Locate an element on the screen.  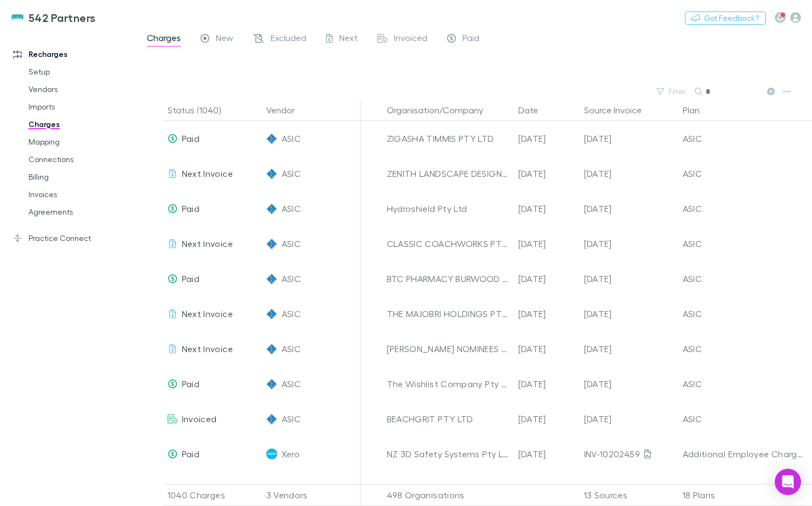
div: INV-10202459 is located at coordinates (629, 454).